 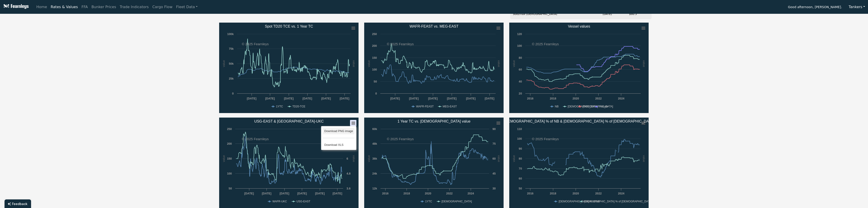 What do you see at coordinates (450, 106) in the screenshot?
I see `text: MEG-EAST` at bounding box center [450, 106].